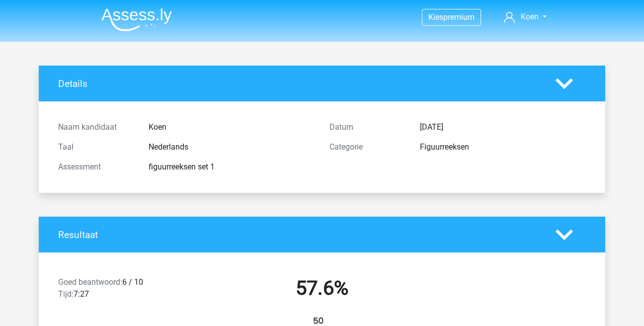 The height and width of the screenshot is (326, 644). What do you see at coordinates (525, 17) in the screenshot?
I see `a: Koen` at bounding box center [525, 17].